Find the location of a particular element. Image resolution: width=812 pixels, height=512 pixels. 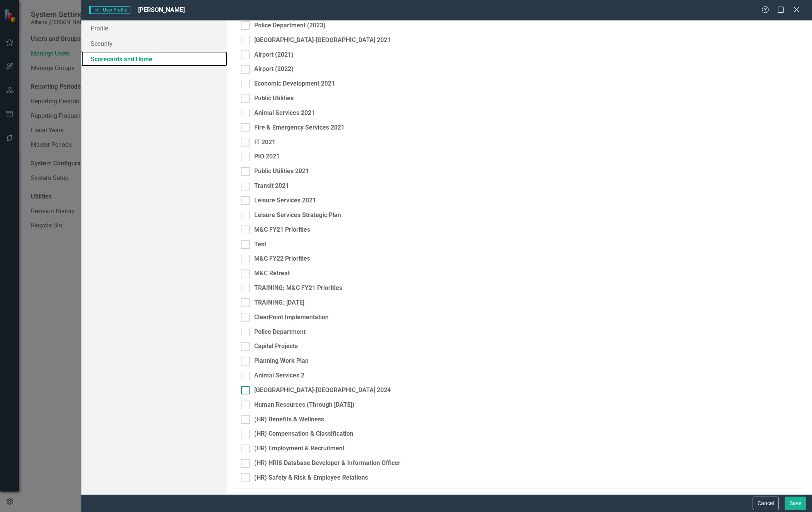

div: Public Utilities 2021 is located at coordinates (281, 171).